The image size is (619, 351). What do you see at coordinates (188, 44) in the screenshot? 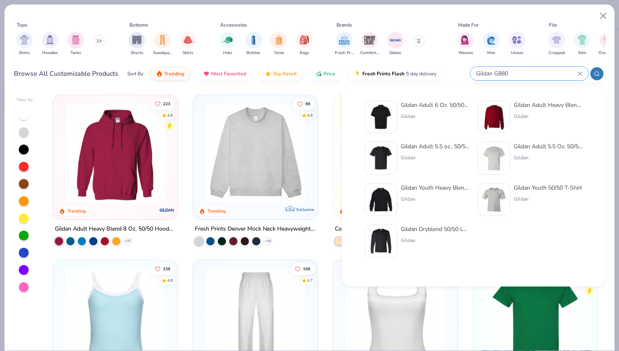
I see `div: filter for Skirts` at bounding box center [188, 44].